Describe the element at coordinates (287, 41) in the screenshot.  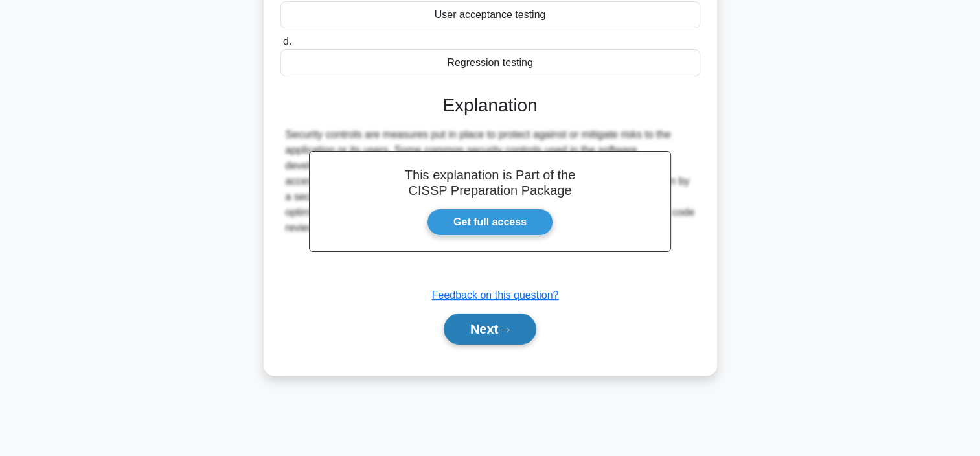
I see `span: d.` at that location.